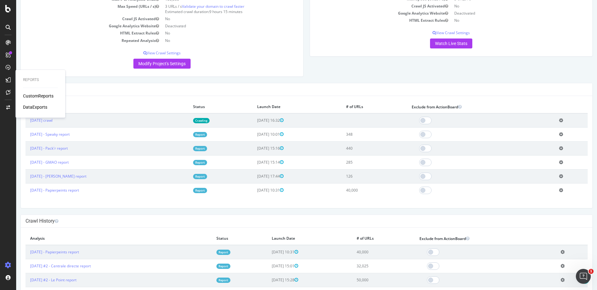  I want to click on td: 3 URLs / s Estimated crawl duration:, so click(214, 9).